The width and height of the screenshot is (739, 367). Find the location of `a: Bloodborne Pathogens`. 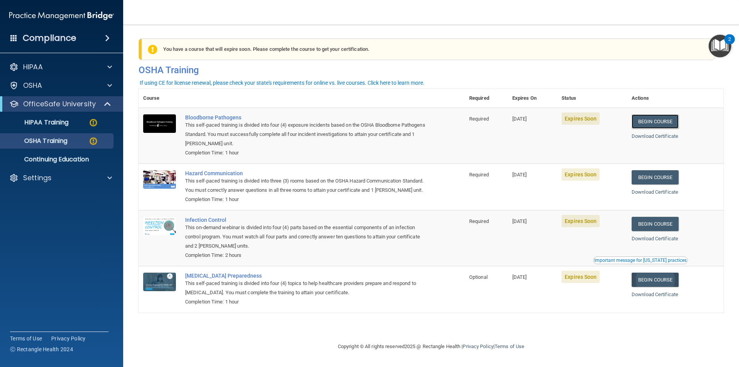

a: Bloodborne Pathogens is located at coordinates (306, 117).